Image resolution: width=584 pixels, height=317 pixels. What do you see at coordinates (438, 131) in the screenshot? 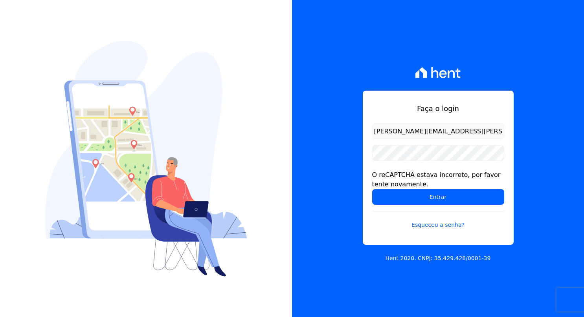
I see `input: Email` at bounding box center [438, 131].